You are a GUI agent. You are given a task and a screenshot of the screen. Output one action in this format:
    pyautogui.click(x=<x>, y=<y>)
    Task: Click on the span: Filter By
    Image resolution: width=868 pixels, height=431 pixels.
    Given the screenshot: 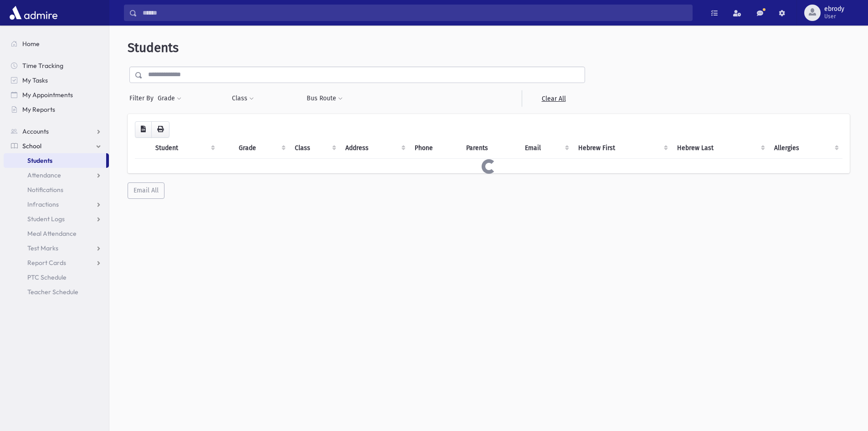 What is the action you would take?
    pyautogui.click(x=144, y=98)
    